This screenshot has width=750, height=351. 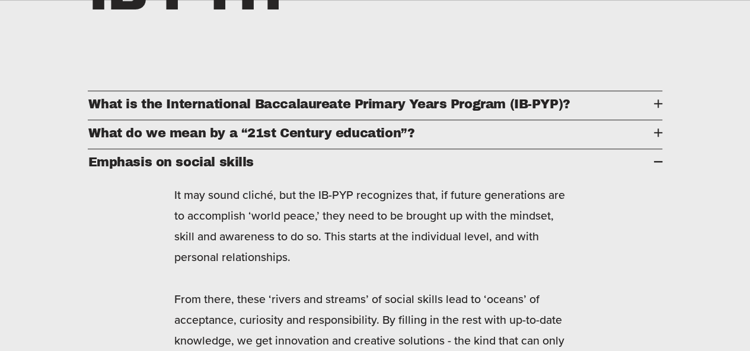 What do you see at coordinates (375, 106) in the screenshot?
I see `button: What is the International Baccalaureate Primary Years Program (IB-PYP)?` at bounding box center [375, 106].